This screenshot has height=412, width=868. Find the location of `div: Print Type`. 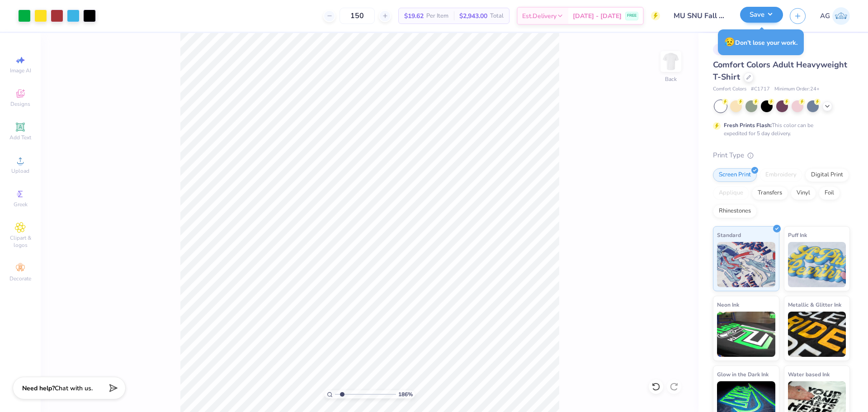

div: Print Type is located at coordinates (781, 155).